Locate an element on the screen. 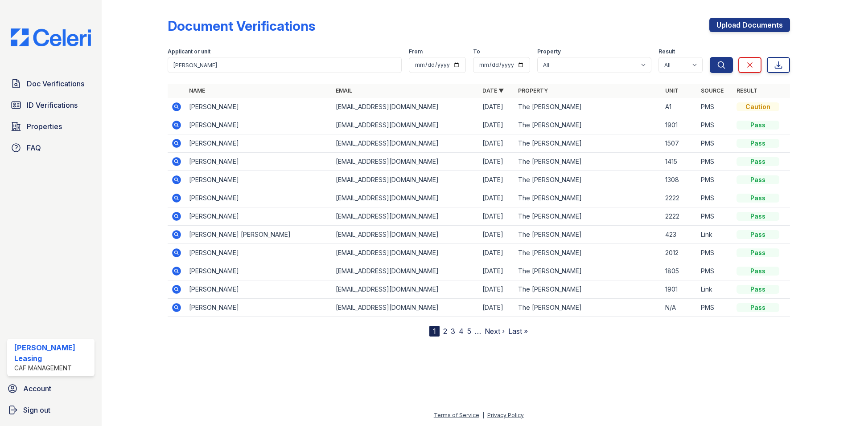 Image resolution: width=856 pixels, height=426 pixels. td: N/A is located at coordinates (679, 308).